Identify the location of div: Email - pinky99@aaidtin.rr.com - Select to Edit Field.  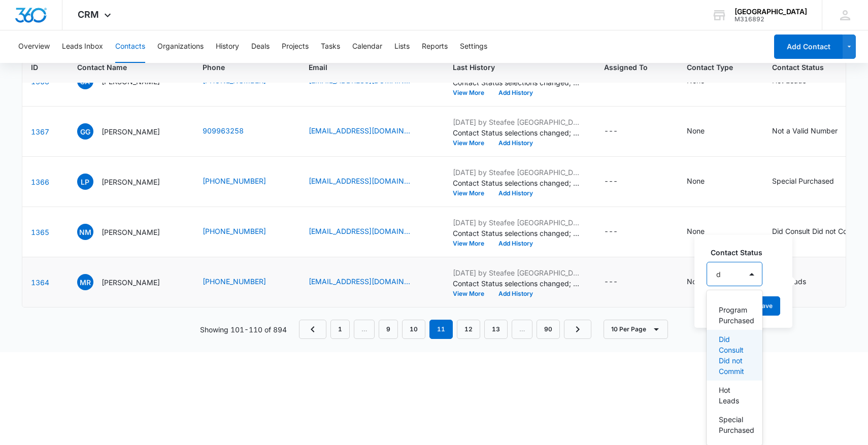
(368, 282).